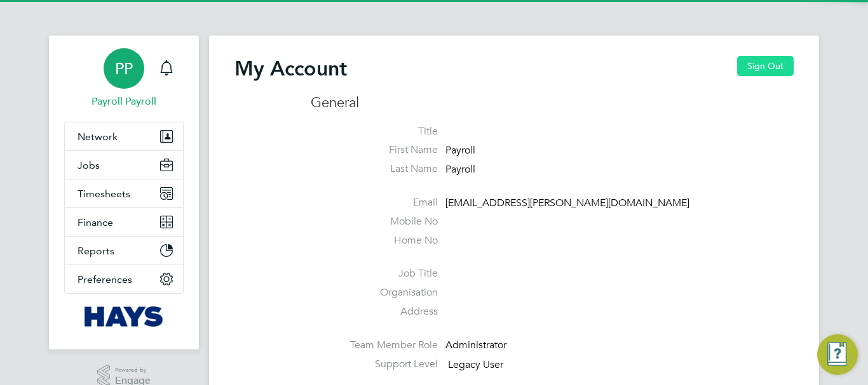 The width and height of the screenshot is (868, 385). I want to click on img: hays-logo-retina.png, so click(124, 317).